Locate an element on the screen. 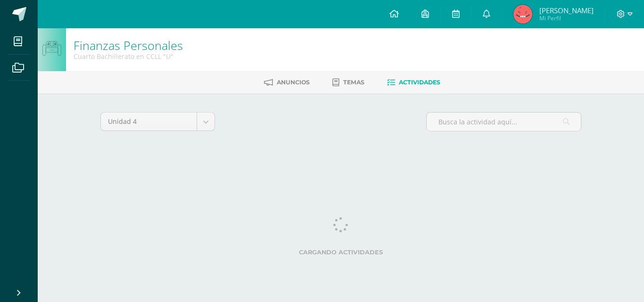  input: Busca la actividad aquí... is located at coordinates (503, 121).